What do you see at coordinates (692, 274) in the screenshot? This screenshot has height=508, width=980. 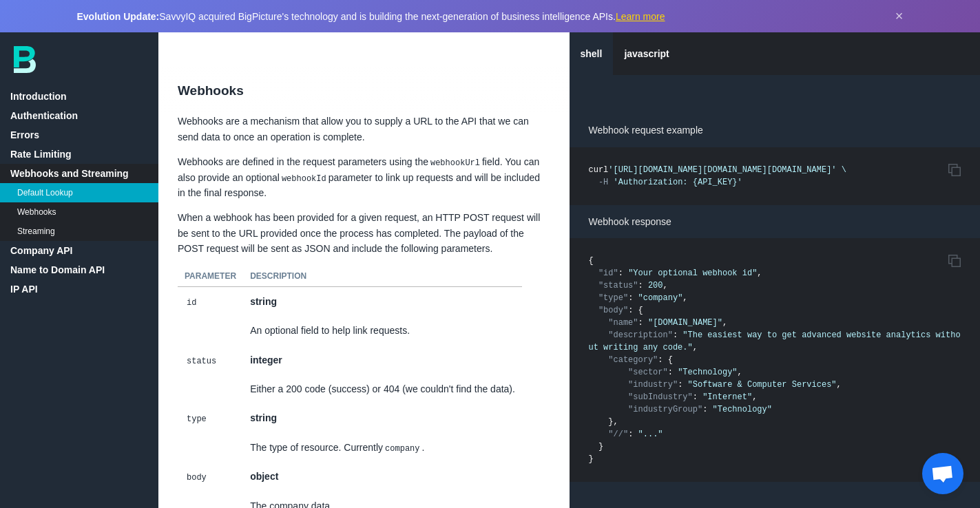 I see `span: "Your optional webhook id"` at bounding box center [692, 274].